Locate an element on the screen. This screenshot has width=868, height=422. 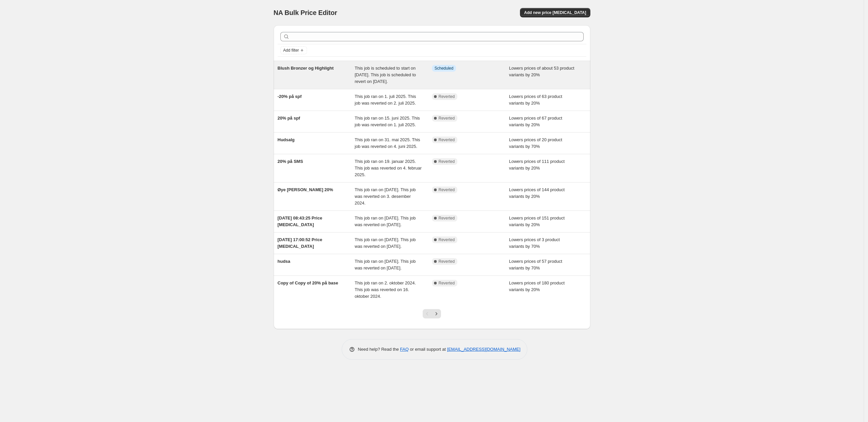
span: Add filter is located at coordinates (291, 50).